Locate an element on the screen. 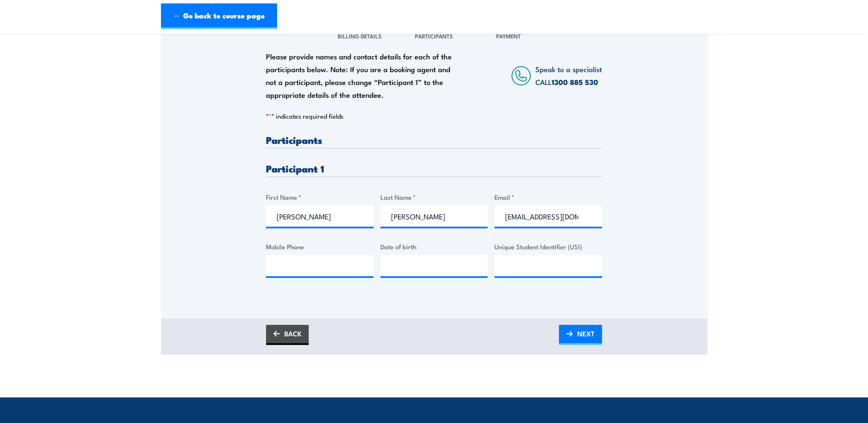  a: BACK is located at coordinates (287, 334).